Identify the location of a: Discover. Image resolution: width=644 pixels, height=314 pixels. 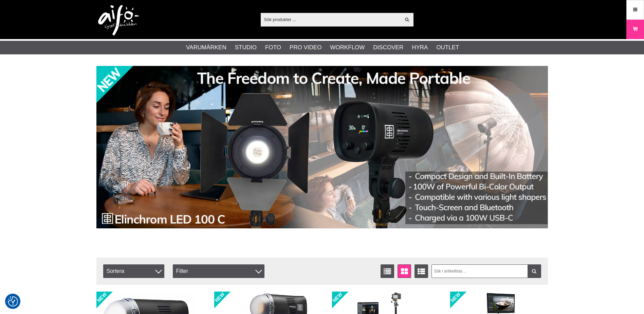
(388, 48).